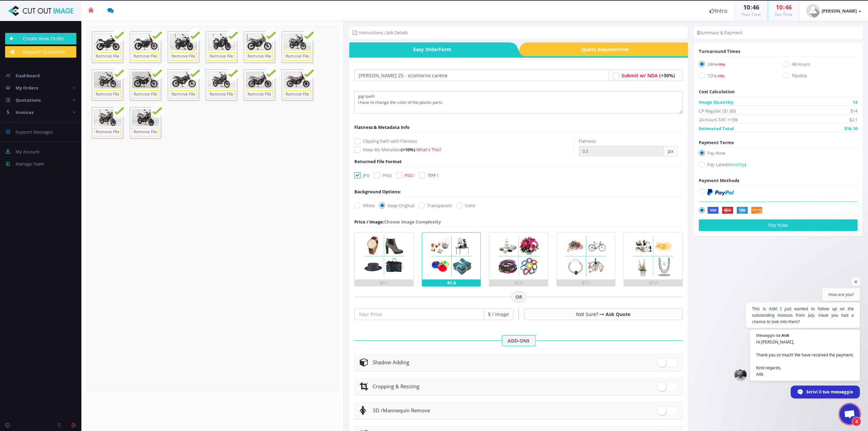 This screenshot has width=868, height=431. What do you see at coordinates (720, 192) in the screenshot?
I see `img: PayPal` at bounding box center [720, 192].